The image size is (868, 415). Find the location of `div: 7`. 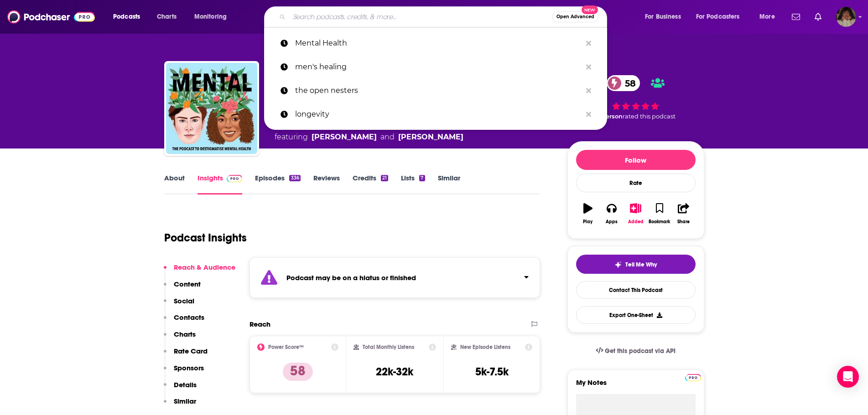

div: 7 is located at coordinates (422, 178).